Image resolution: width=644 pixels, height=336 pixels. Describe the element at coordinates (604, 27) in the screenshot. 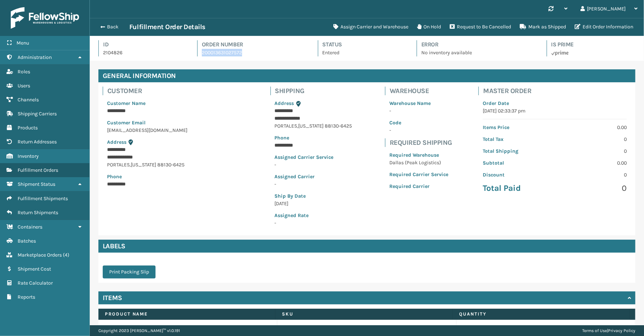

I see `button: Edit Order Information` at that location.